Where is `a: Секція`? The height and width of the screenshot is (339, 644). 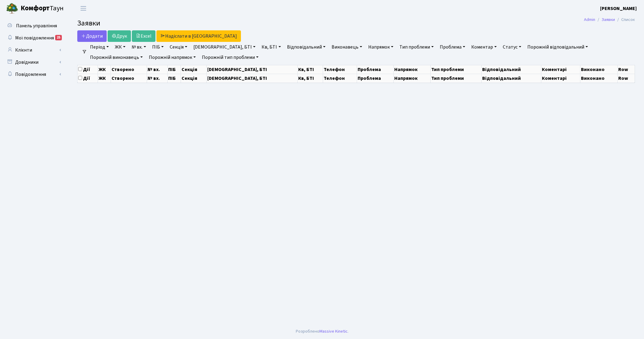 a: Секція is located at coordinates (178, 47).